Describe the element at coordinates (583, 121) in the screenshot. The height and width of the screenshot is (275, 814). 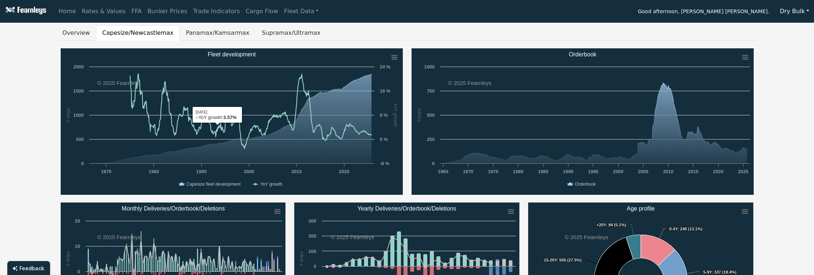
I see `svg: Orderbook` at that location.